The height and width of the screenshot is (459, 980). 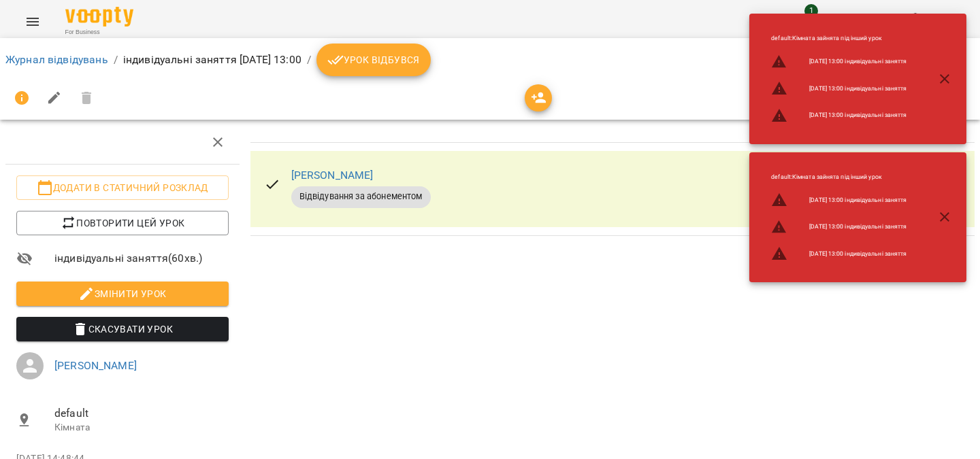 I want to click on span: індивідуальні заняття ( 60 хв. ), so click(x=141, y=259).